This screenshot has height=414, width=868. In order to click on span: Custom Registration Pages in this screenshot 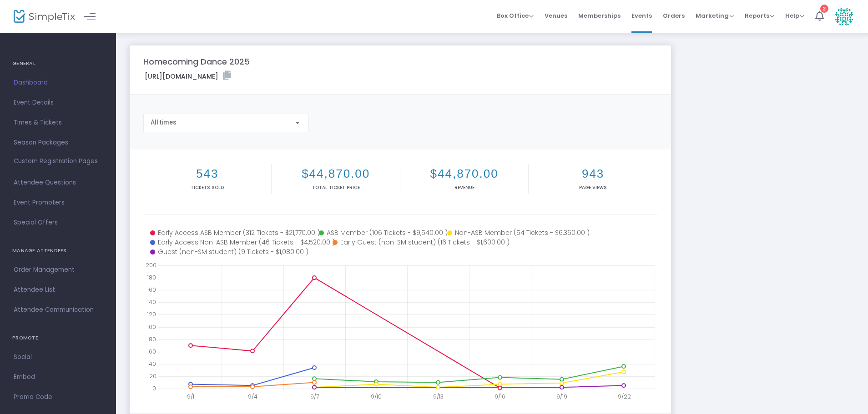, I will do `click(55, 162)`.